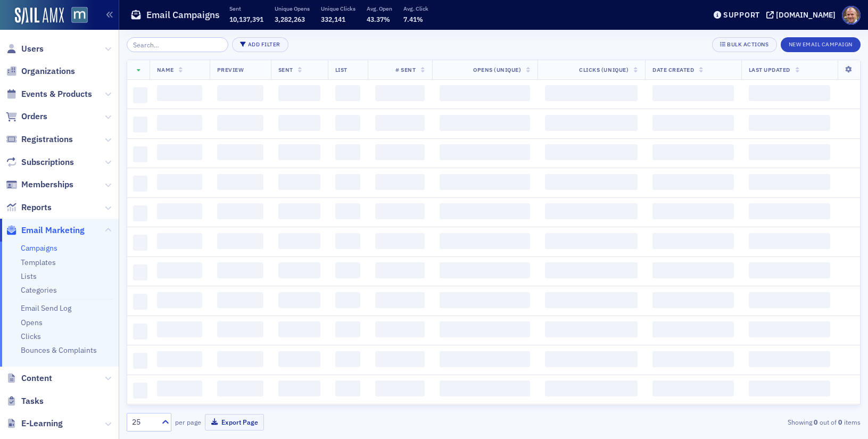  I want to click on a: Memberships, so click(40, 185).